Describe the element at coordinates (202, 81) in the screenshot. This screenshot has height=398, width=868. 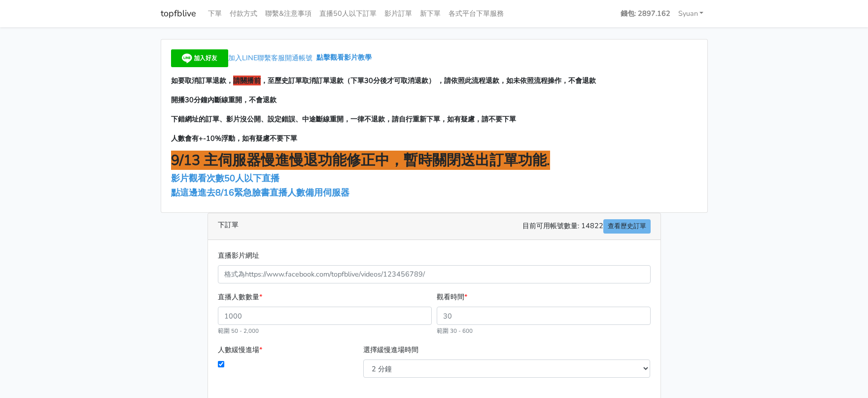
I see `span: 如要取消訂單退款，` at that location.